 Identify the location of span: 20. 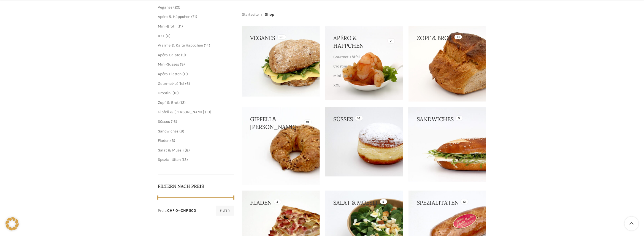
(177, 7).